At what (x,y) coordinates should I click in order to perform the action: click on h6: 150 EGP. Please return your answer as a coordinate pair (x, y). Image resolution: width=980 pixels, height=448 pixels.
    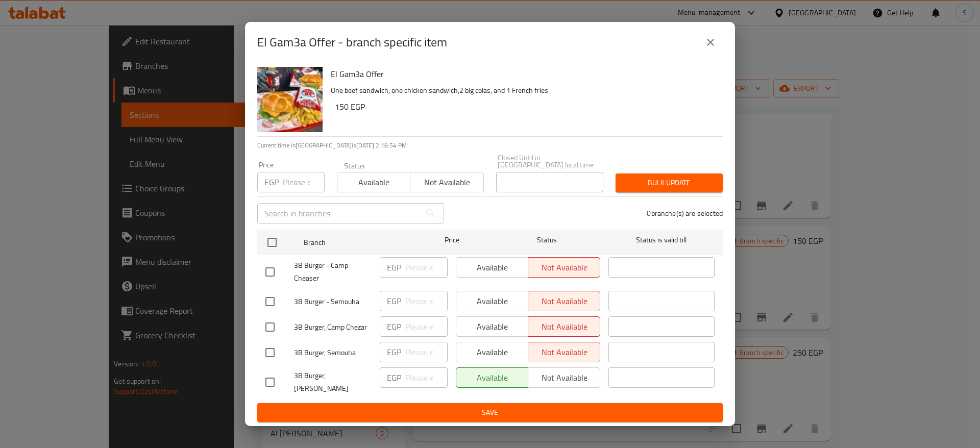
    Looking at the image, I should click on (525, 106).